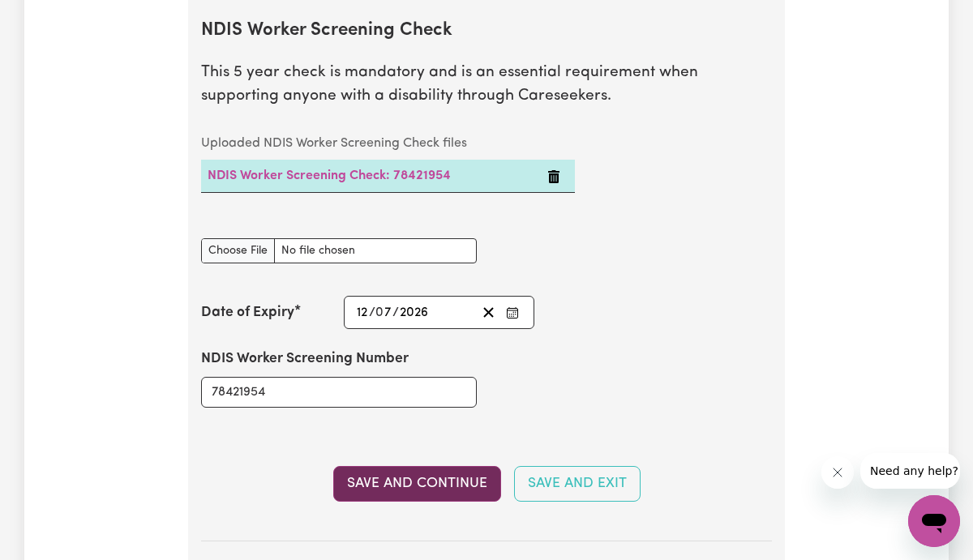 Image resolution: width=973 pixels, height=560 pixels. Describe the element at coordinates (512, 312) in the screenshot. I see `button: Enter the Date of Expiry of your NDIS Worker Screening Check` at that location.